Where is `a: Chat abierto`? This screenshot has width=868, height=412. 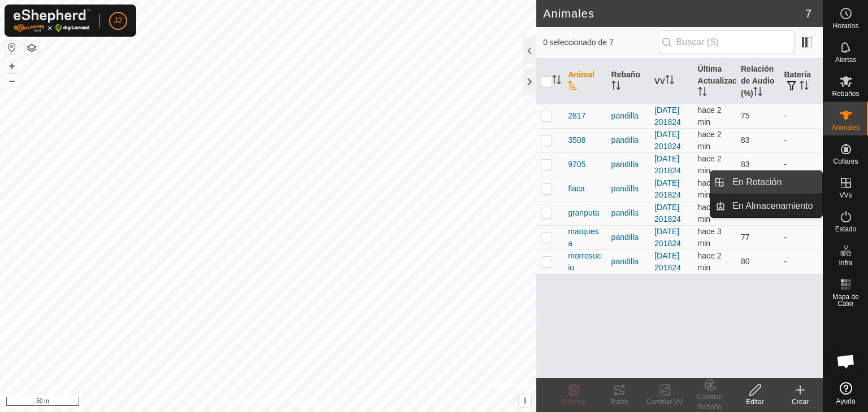 a: Chat abierto is located at coordinates (845, 361).